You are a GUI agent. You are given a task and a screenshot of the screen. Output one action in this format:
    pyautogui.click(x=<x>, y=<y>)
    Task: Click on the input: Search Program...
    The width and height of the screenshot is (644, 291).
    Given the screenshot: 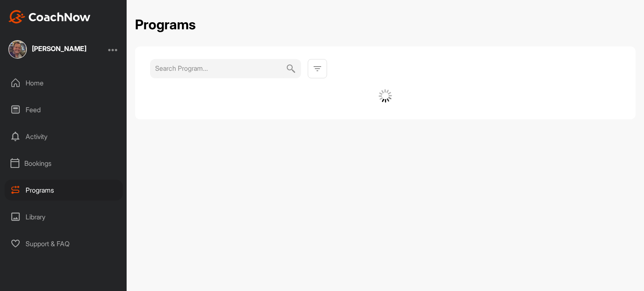 What is the action you would take?
    pyautogui.click(x=220, y=68)
    